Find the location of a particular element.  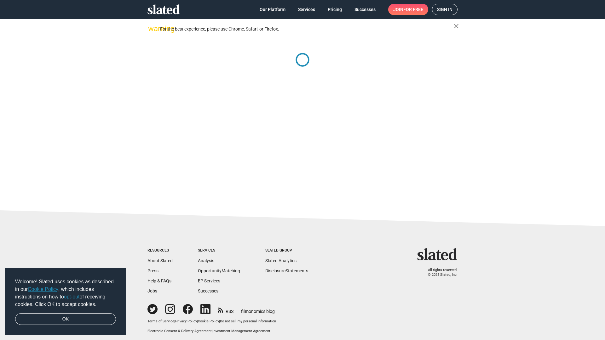

a: Terms of Service is located at coordinates (161, 321).